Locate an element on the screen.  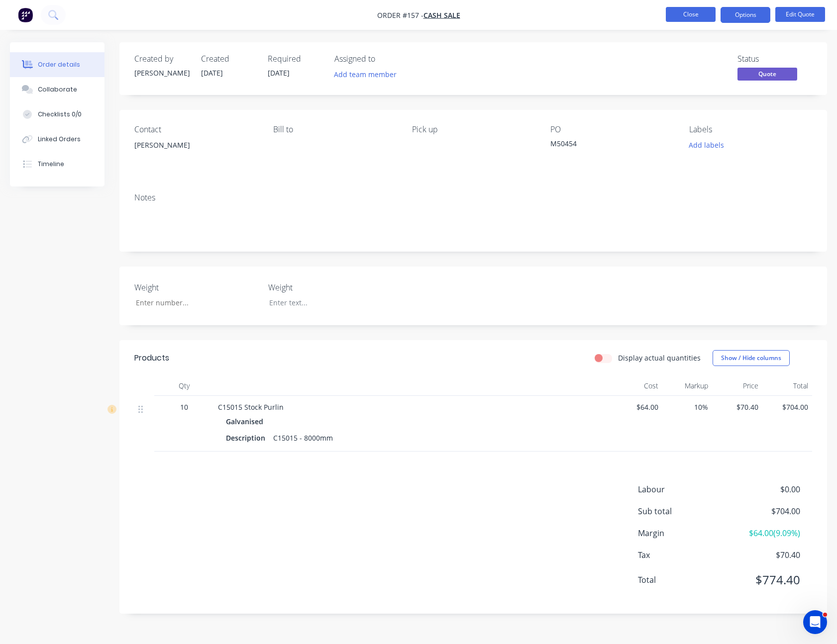
div: Bill to is located at coordinates (334, 129).